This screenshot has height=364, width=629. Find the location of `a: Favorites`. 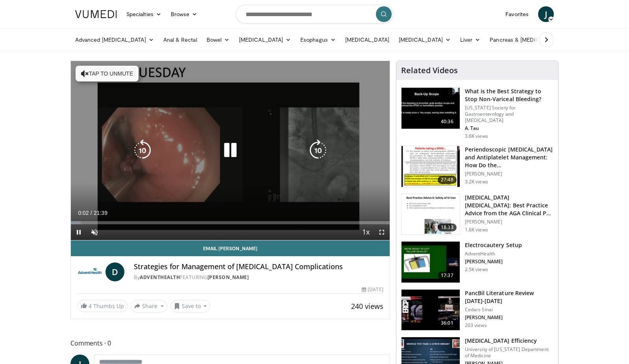

a: Favorites is located at coordinates (517, 14).